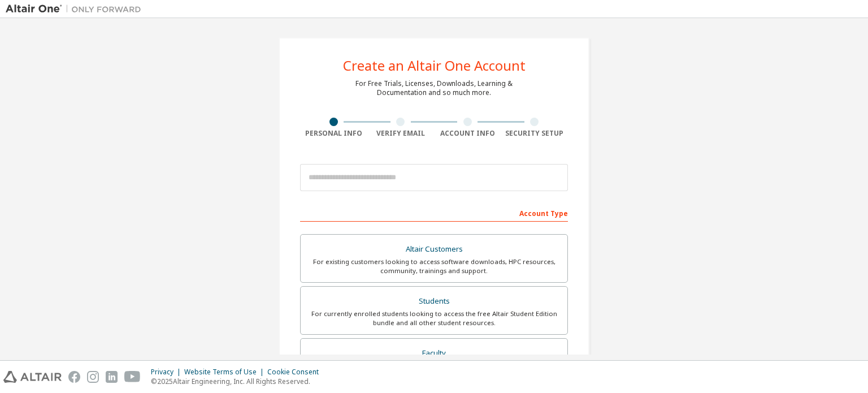 The image size is (868, 393). What do you see at coordinates (296, 372) in the screenshot?
I see `div: Cookie Consent` at bounding box center [296, 372].